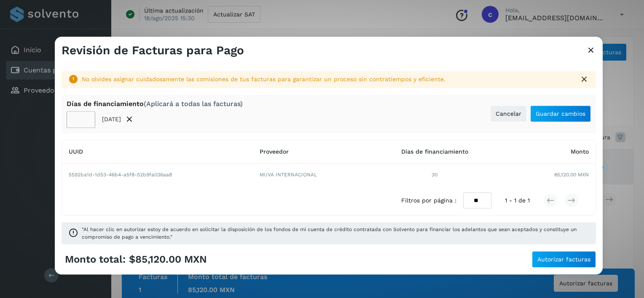 Image resolution: width=644 pixels, height=298 pixels. I want to click on span: Monto, so click(580, 152).